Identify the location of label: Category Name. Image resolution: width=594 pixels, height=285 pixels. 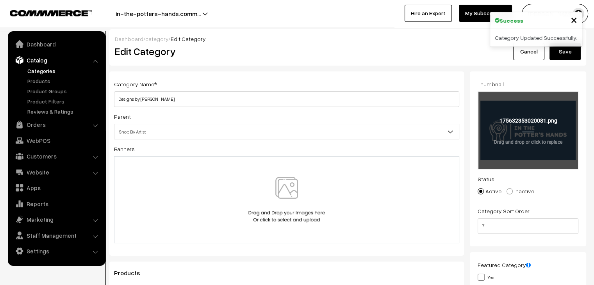
(135, 84).